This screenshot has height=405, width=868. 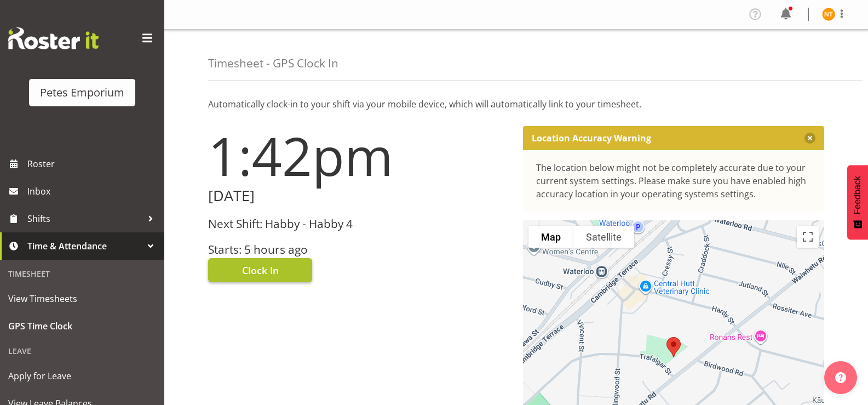 I want to click on button: Toggle fullscreen view, so click(x=807, y=237).